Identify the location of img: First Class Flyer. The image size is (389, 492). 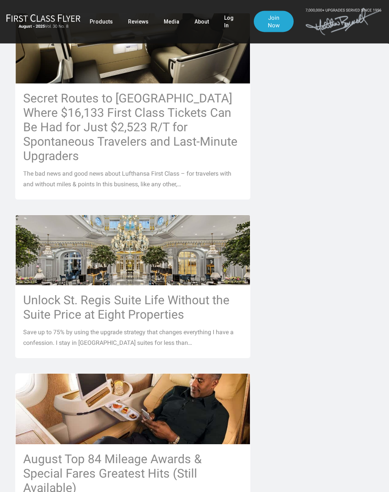
(43, 18).